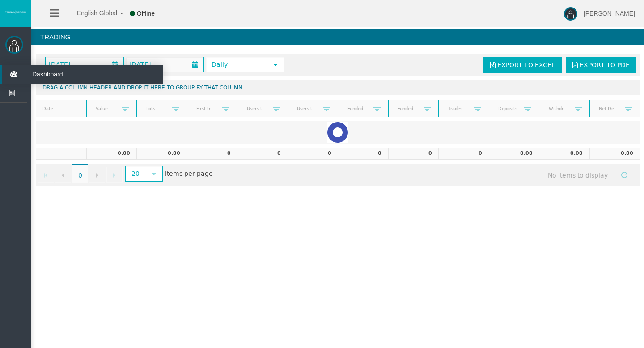 The width and height of the screenshot is (644, 348). I want to click on a: Deposits, so click(508, 108).